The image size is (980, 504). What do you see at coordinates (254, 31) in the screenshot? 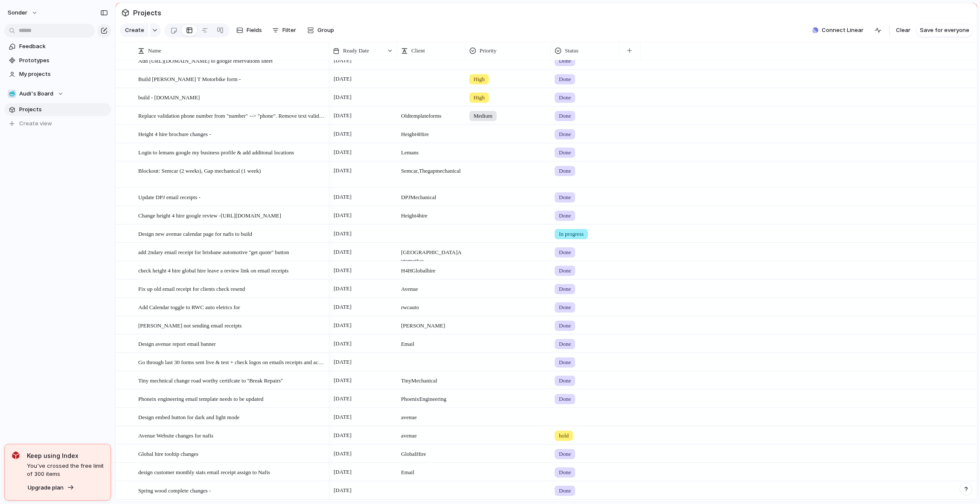
I see `span: Fields` at bounding box center [254, 31].